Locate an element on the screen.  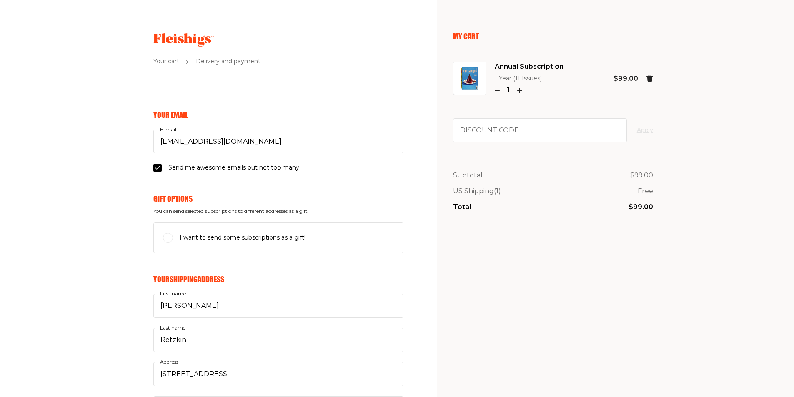
span: You can send selected subscriptions to different addresses as a gift. is located at coordinates (278, 211).